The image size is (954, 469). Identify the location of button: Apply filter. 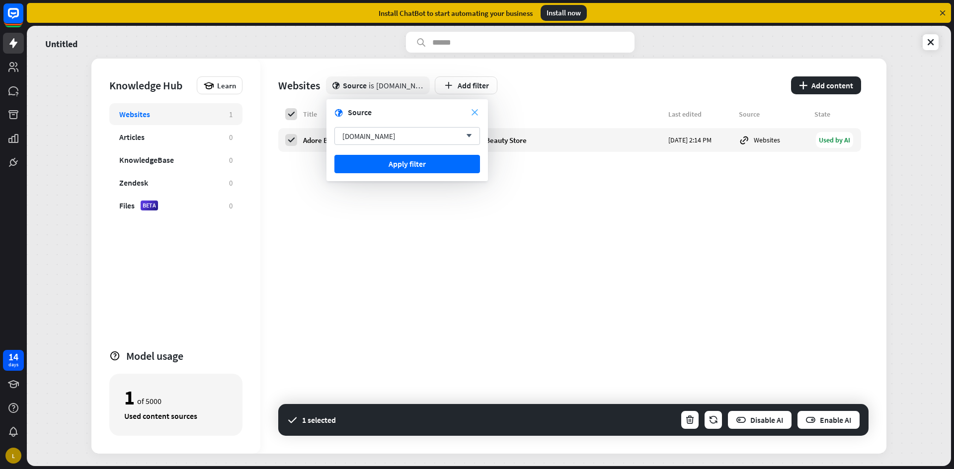
(407, 164).